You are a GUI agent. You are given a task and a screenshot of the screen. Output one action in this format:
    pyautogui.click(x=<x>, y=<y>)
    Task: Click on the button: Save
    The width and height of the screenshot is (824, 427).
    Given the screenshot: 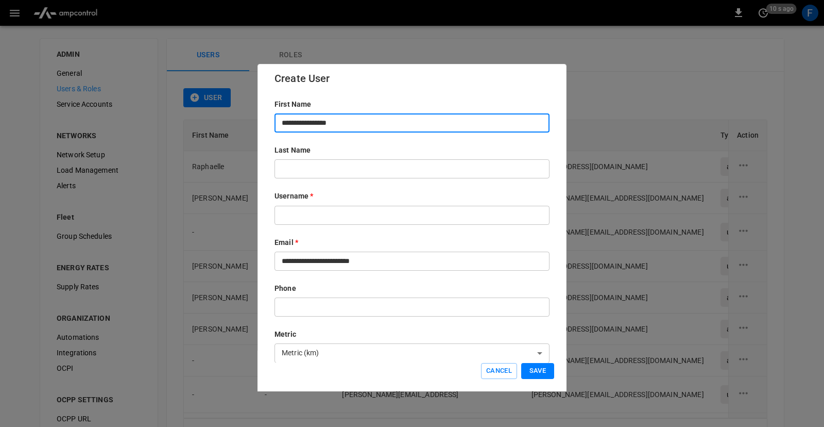 What is the action you would take?
    pyautogui.click(x=538, y=370)
    